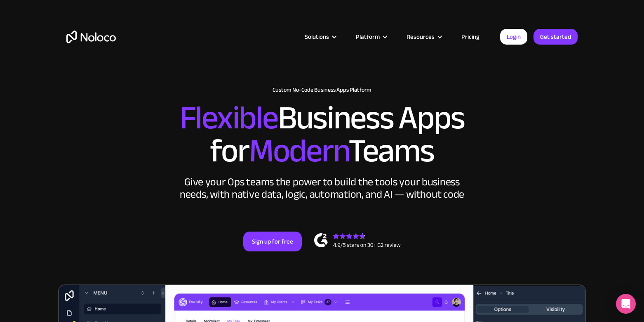 The image size is (644, 322). I want to click on a: home, so click(91, 37).